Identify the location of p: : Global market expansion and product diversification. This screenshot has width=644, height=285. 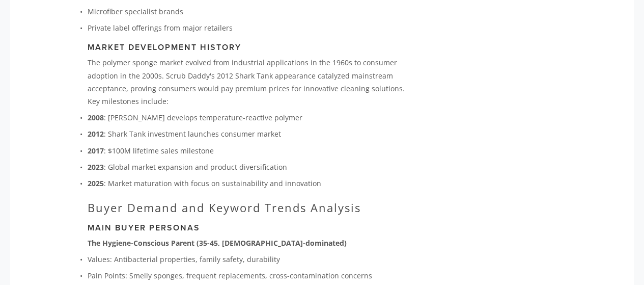
(257, 167).